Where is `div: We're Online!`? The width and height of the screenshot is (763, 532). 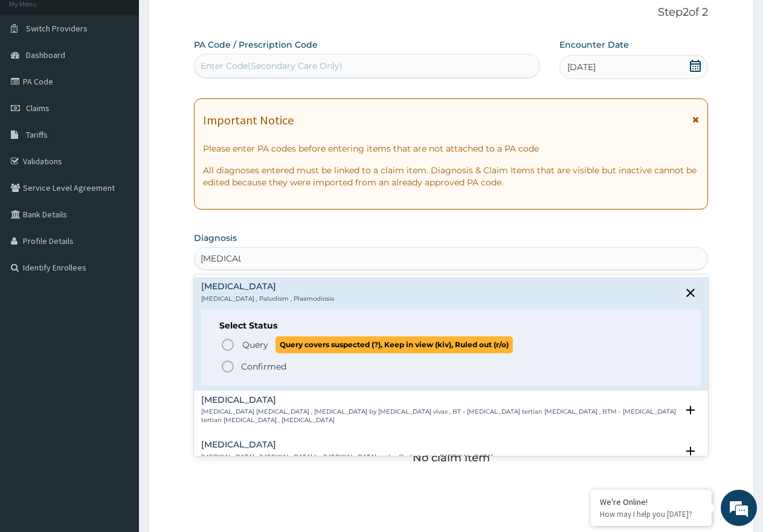 div: We're Online! is located at coordinates (652, 502).